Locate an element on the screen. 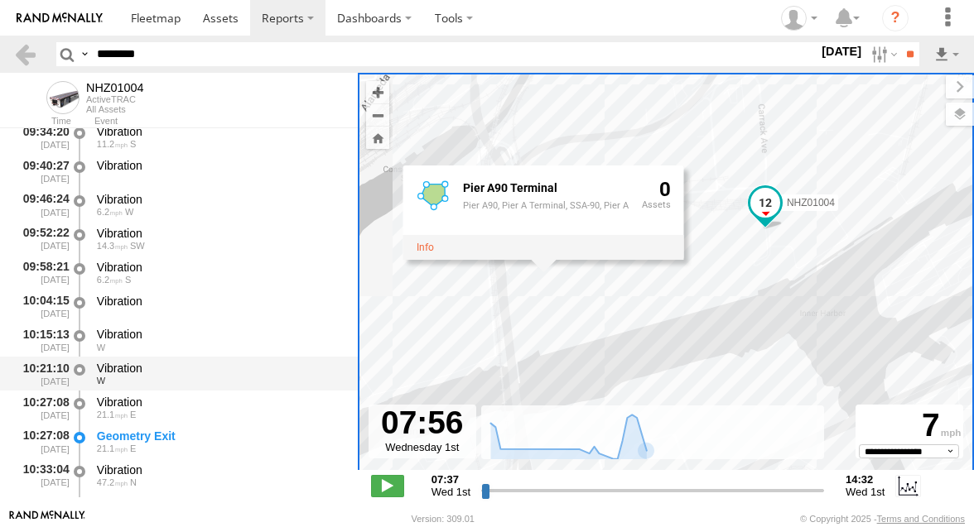 The height and width of the screenshot is (527, 974). span: Heading: 210 is located at coordinates (137, 246).